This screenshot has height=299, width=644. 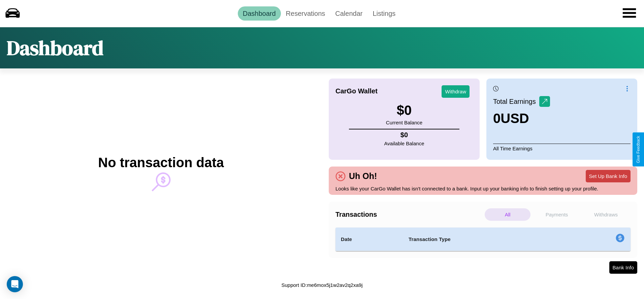 I want to click on p: Current Balance, so click(x=404, y=122).